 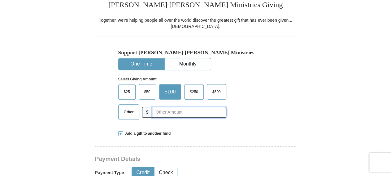 I want to click on h5: Payment Type, so click(x=110, y=172).